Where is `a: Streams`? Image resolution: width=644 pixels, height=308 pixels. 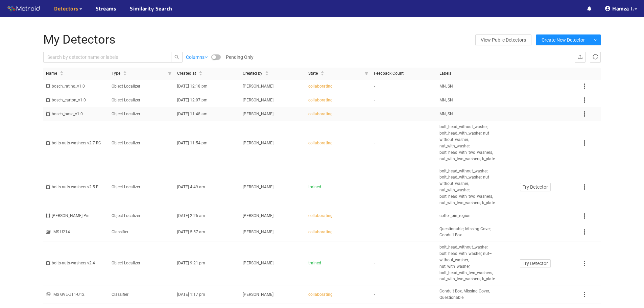
a: Streams is located at coordinates (106, 8).